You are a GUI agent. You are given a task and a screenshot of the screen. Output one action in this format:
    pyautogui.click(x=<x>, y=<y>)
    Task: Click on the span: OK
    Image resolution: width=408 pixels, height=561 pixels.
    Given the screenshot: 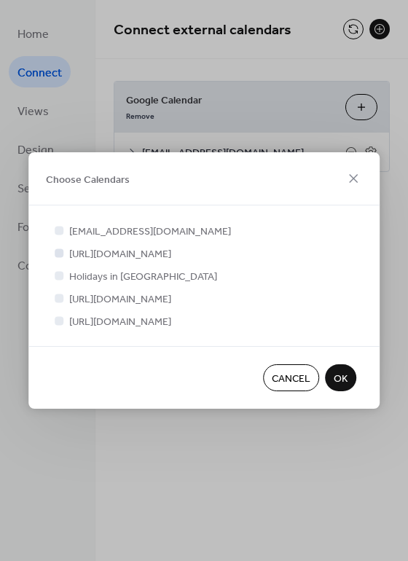 What is the action you would take?
    pyautogui.click(x=340, y=379)
    